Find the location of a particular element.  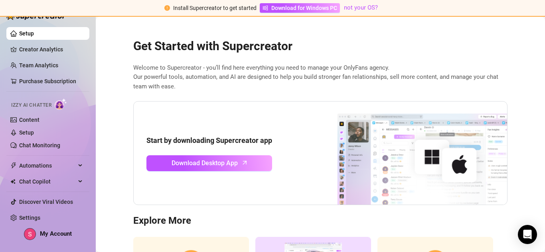

h2: Get Started with Supercreator is located at coordinates (320, 46).